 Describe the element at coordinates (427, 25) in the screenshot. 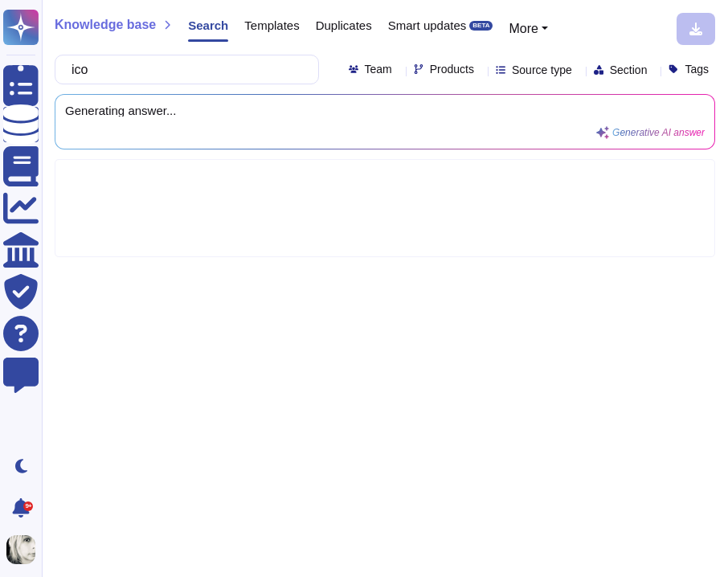

I see `span: Smart updates` at that location.